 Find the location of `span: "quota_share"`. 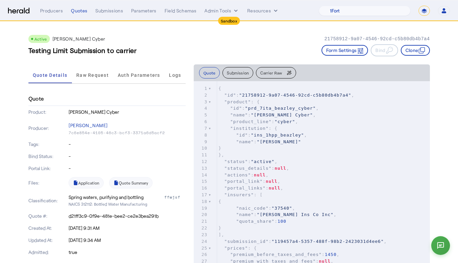

span: "quota_share" is located at coordinates (255, 221).